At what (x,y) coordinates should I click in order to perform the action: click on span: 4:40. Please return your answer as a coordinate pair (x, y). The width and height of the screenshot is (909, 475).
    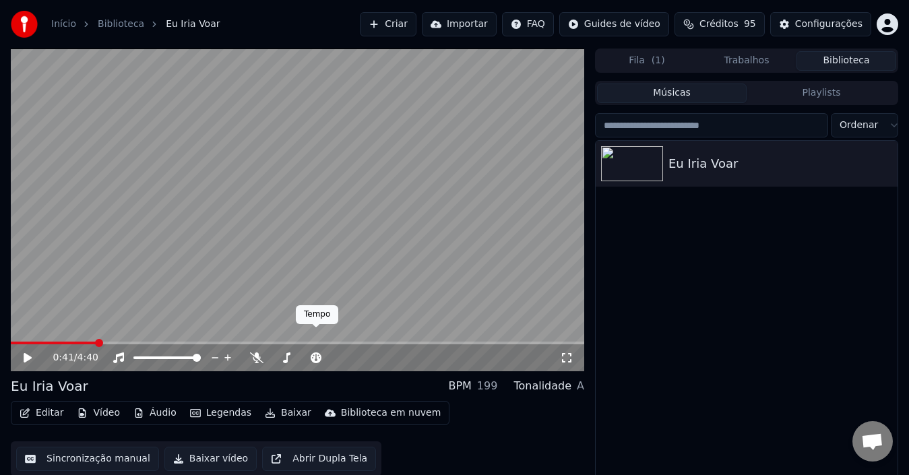
    Looking at the image, I should click on (88, 358).